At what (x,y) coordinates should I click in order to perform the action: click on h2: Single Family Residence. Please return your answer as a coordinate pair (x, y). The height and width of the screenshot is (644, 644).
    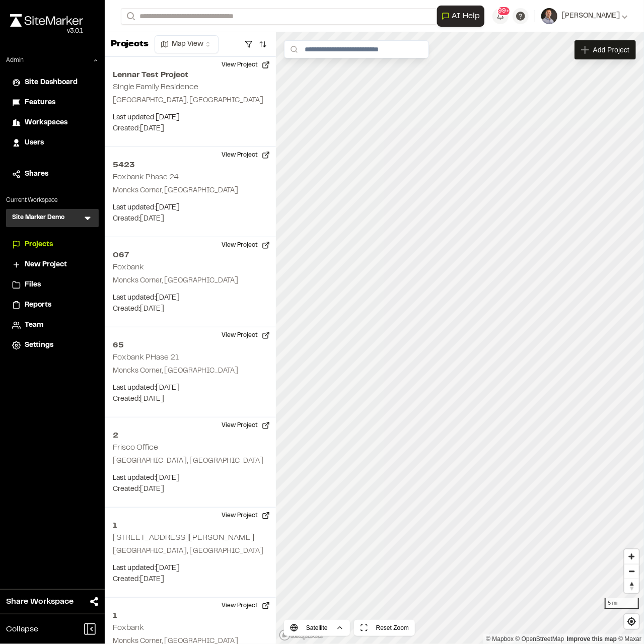
    Looking at the image, I should click on (156, 87).